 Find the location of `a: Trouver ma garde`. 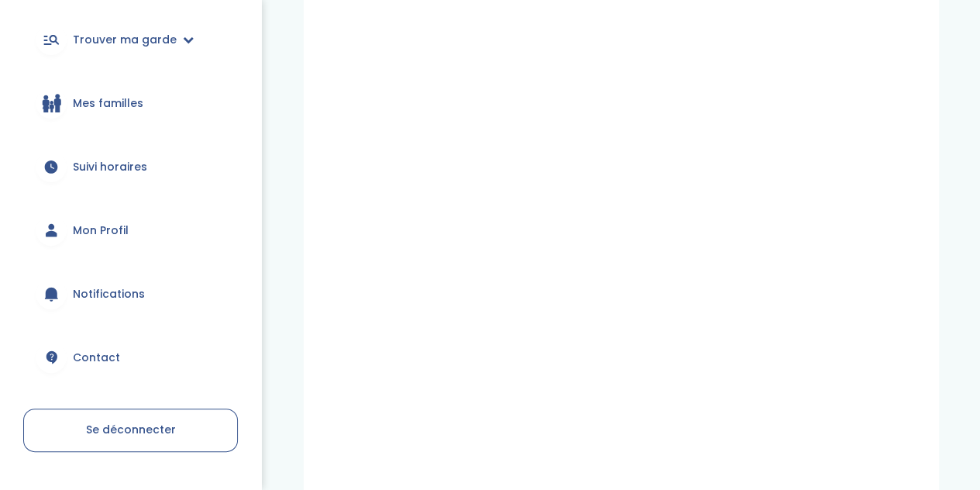

a: Trouver ma garde is located at coordinates (130, 40).